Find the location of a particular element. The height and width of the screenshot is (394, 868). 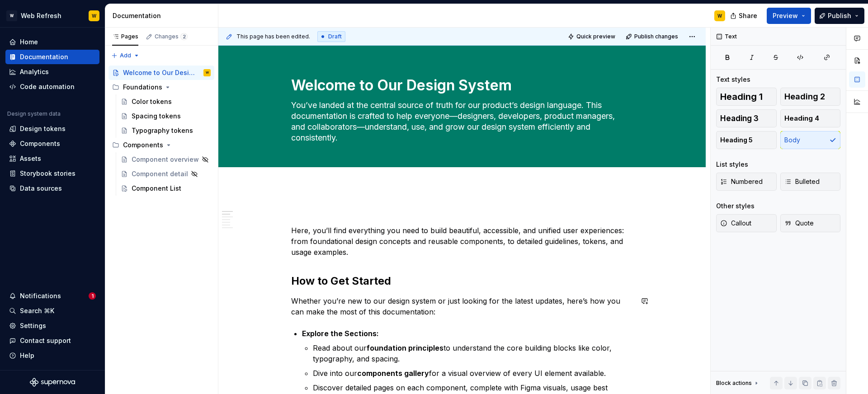

span: Quick preview is located at coordinates (596, 36).